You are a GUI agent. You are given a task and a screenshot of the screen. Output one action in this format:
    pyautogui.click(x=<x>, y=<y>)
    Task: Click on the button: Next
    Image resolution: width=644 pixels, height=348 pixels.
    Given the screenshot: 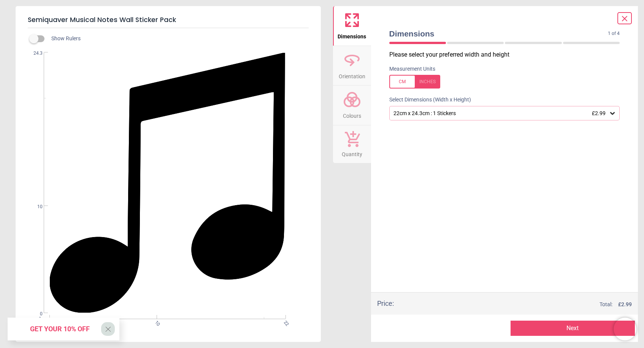 What is the action you would take?
    pyautogui.click(x=573, y=329)
    